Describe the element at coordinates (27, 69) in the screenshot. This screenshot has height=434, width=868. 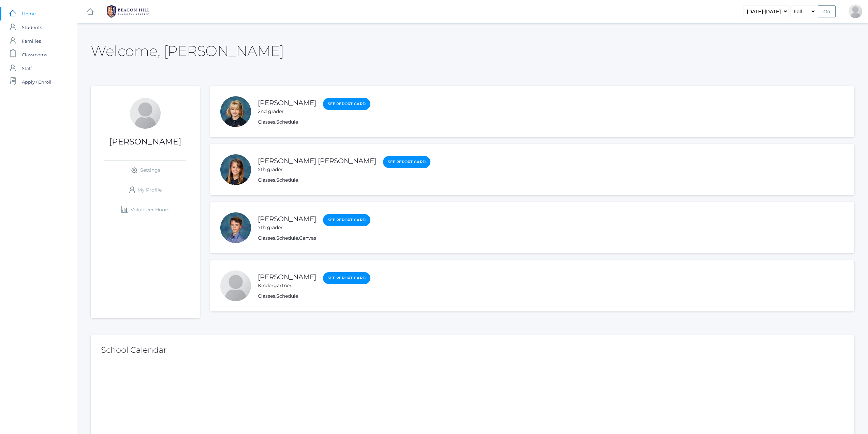
I see `span: Staff` at that location.